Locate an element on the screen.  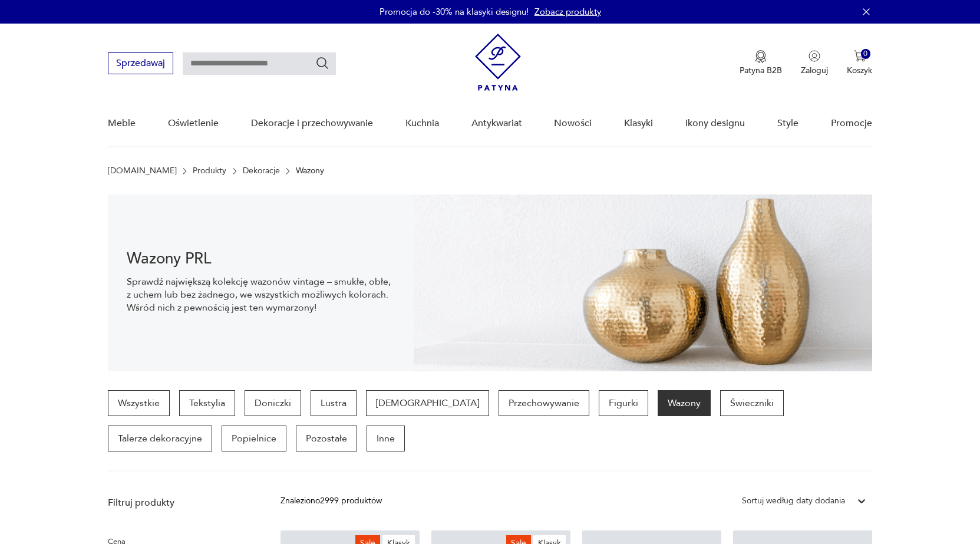
img: Ikonka użytkownika is located at coordinates (815, 56).